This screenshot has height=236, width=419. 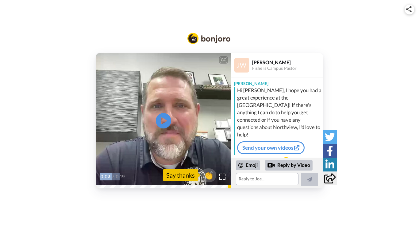 What do you see at coordinates (223, 60) in the screenshot?
I see `div: CC` at bounding box center [223, 60].